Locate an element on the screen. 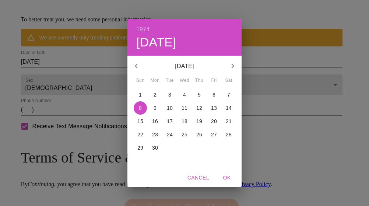 The height and width of the screenshot is (206, 369). button: 24 is located at coordinates (170, 134).